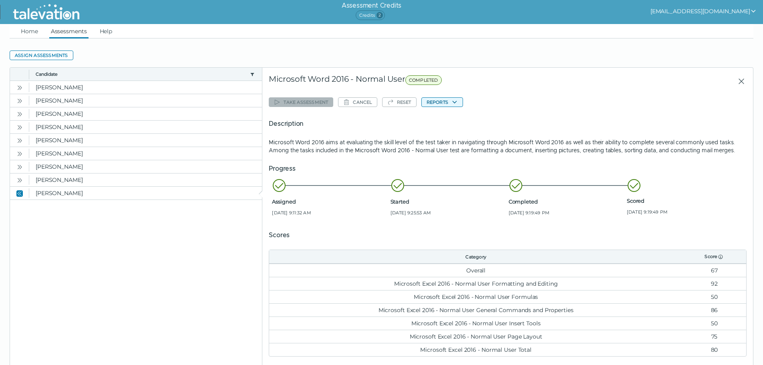  I want to click on button: Take assessment, so click(301, 102).